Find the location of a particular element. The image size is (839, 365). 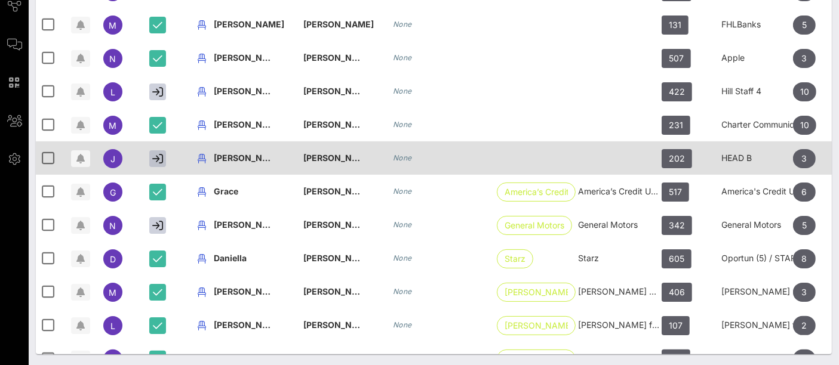

div: America's Credit Unions is located at coordinates (757, 192).